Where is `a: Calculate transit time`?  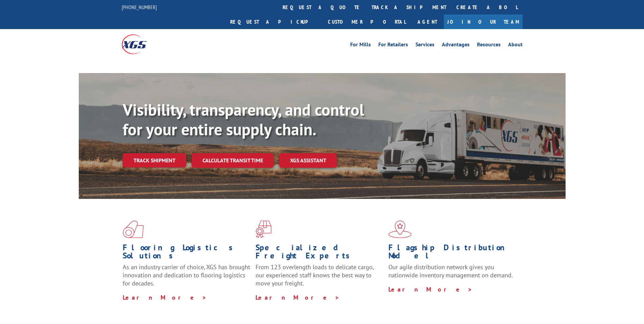 a: Calculate transit time is located at coordinates (233, 160).